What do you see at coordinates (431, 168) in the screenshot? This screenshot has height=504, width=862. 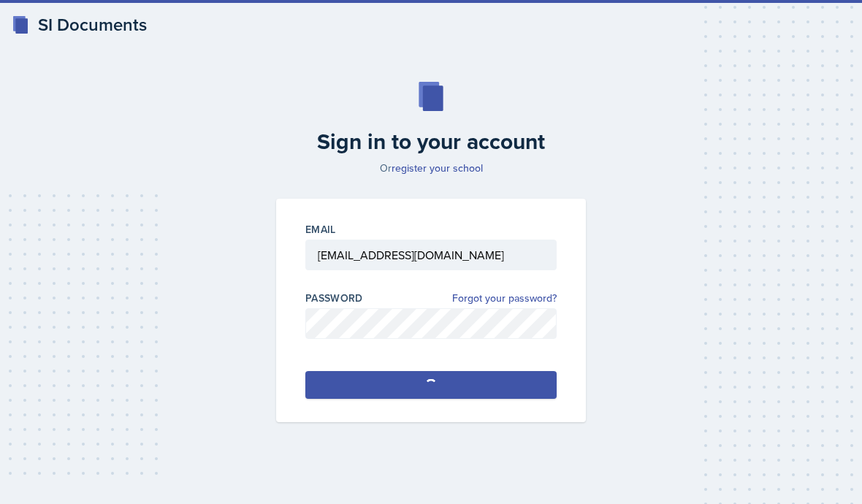 I see `p: Or` at bounding box center [431, 168].